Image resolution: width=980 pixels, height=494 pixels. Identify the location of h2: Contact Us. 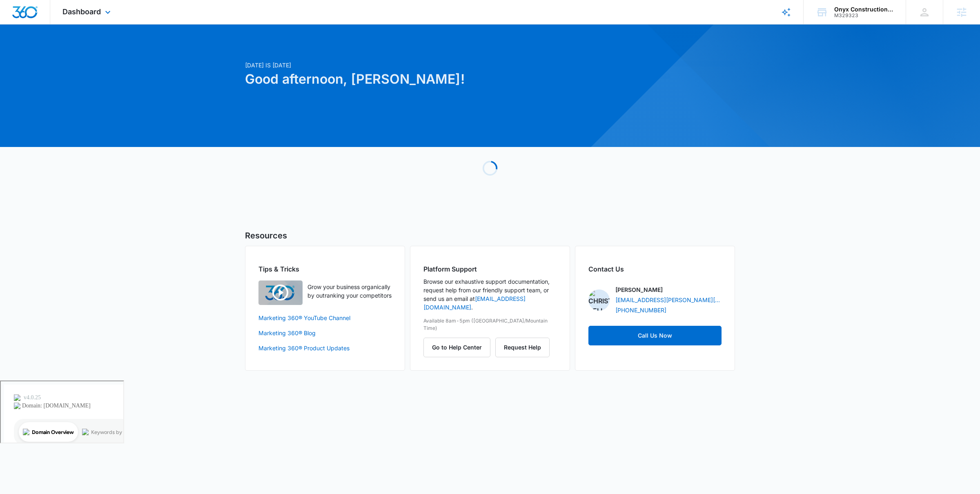
(655, 269).